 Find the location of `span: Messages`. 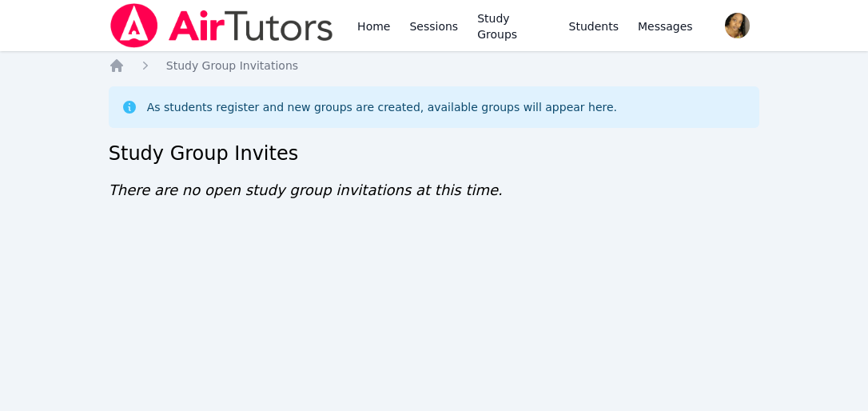

span: Messages is located at coordinates (665, 26).